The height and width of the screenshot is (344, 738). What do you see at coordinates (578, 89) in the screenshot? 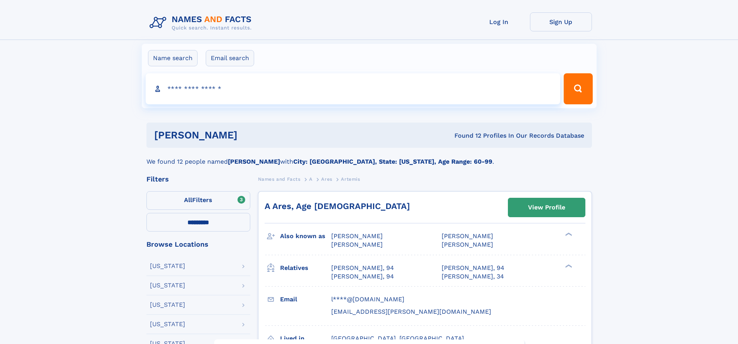
I see `button: Search Button` at bounding box center [578, 89].